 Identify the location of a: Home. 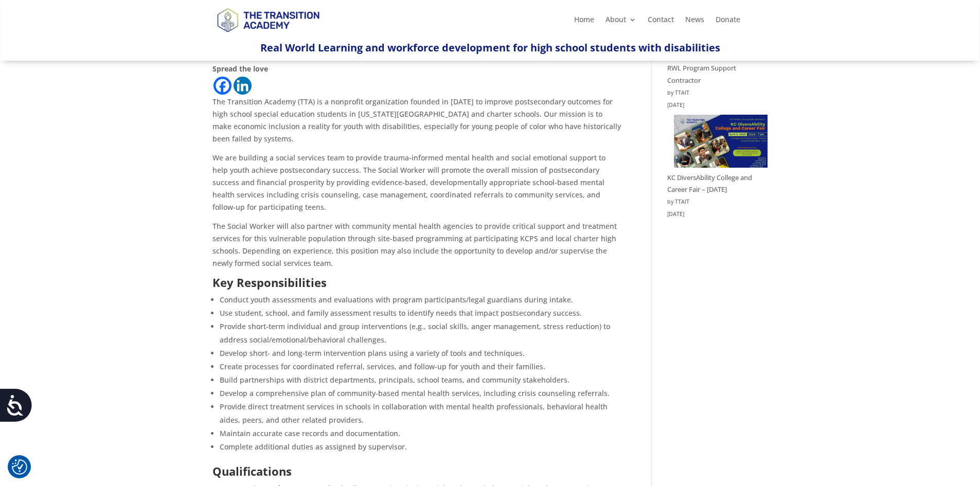
(584, 22).